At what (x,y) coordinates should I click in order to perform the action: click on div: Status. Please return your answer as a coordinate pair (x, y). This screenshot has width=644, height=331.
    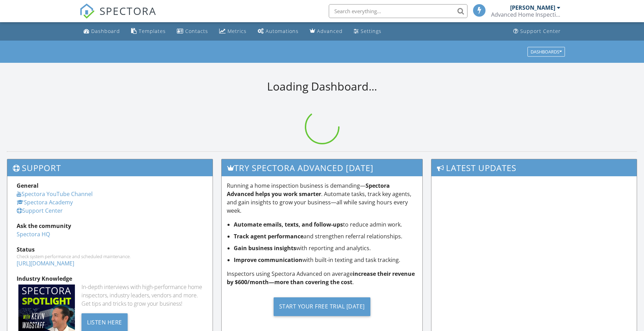
    Looking at the image, I should click on (110, 249).